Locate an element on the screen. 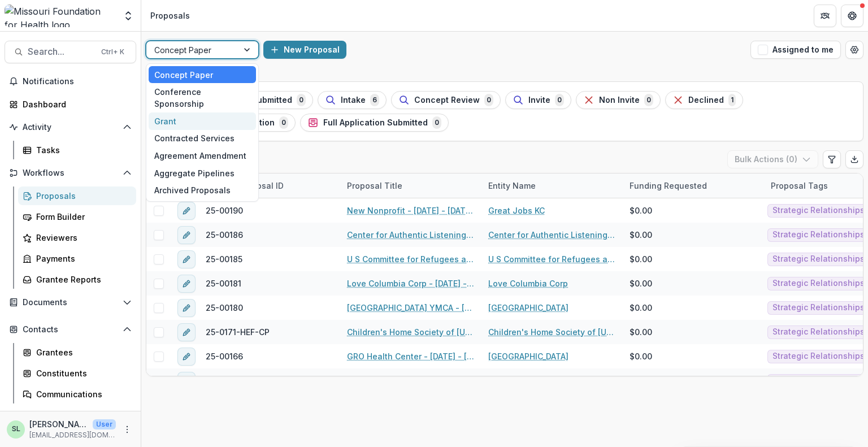 Image resolution: width=868 pixels, height=447 pixels. a: Form Builder is located at coordinates (77, 217).